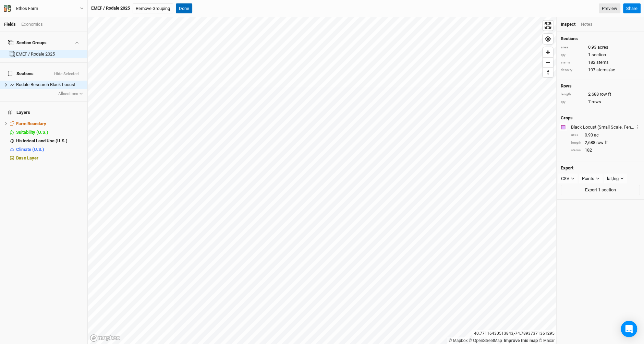  Describe the element at coordinates (596, 102) in the screenshot. I see `span: rows` at that location.